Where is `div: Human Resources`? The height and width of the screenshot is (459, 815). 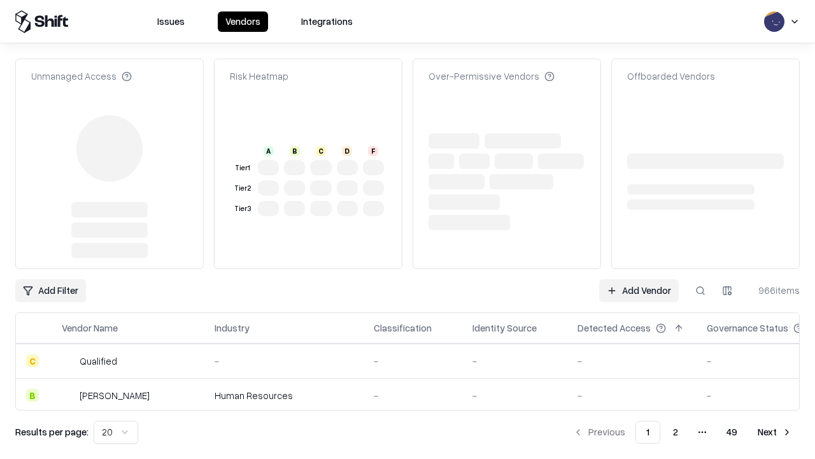
div: Human Resources is located at coordinates (284, 395).